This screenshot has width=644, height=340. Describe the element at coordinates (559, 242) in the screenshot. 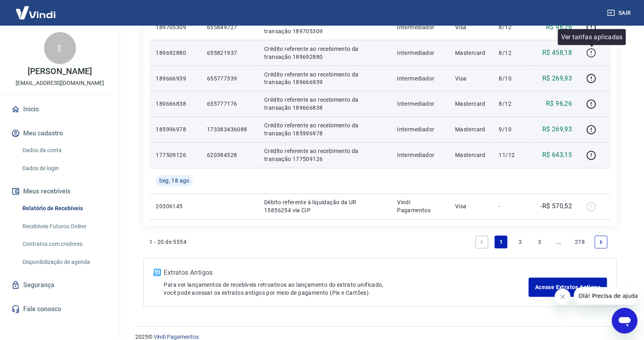

I see `a: Jump forward` at that location.